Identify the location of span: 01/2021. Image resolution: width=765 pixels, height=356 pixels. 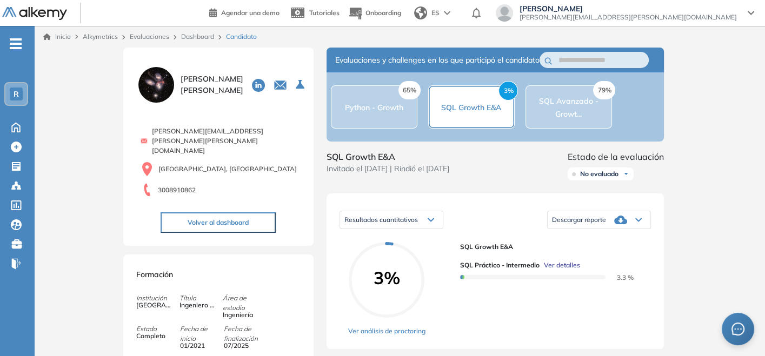
(198, 346).